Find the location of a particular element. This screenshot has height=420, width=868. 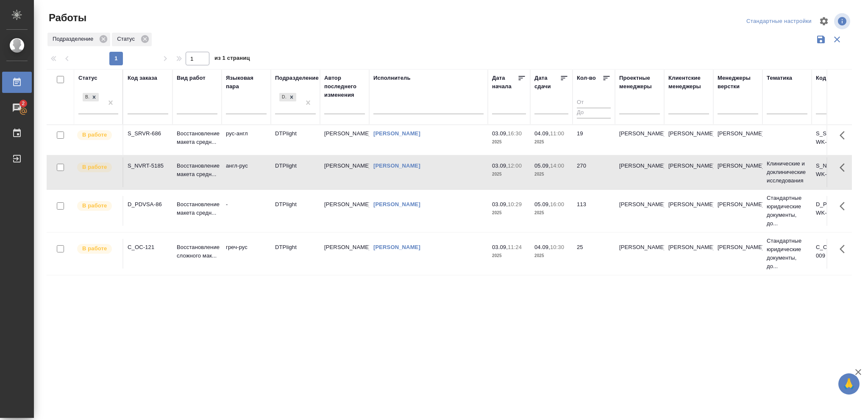

p: Клинические и доклинические исследования is located at coordinates (787, 172).